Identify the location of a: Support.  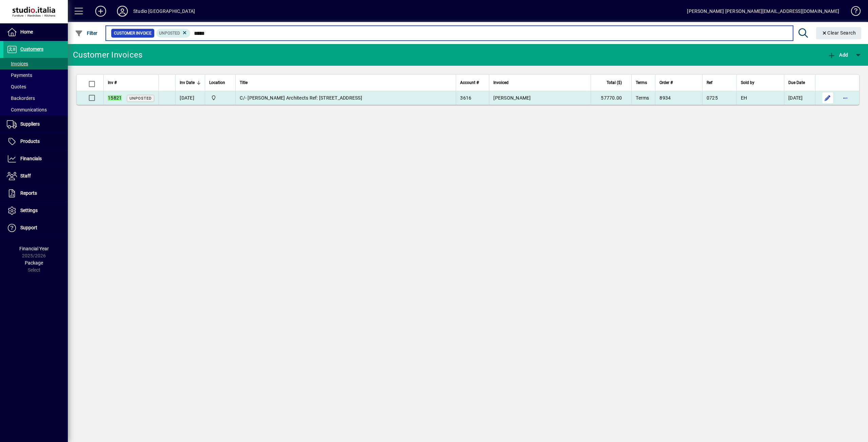
(36, 228).